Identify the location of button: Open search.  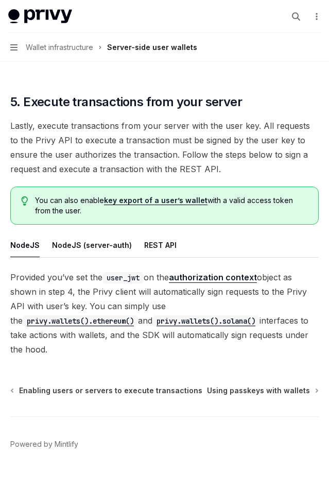
(296, 16).